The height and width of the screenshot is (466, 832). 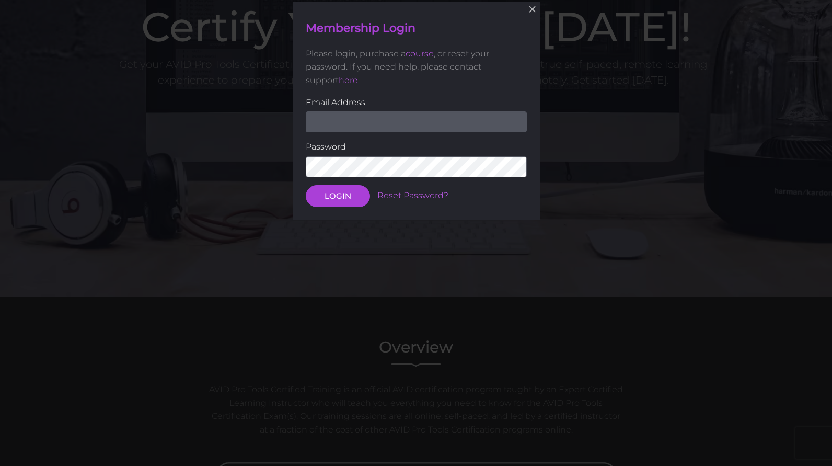 I want to click on a: here, so click(x=348, y=80).